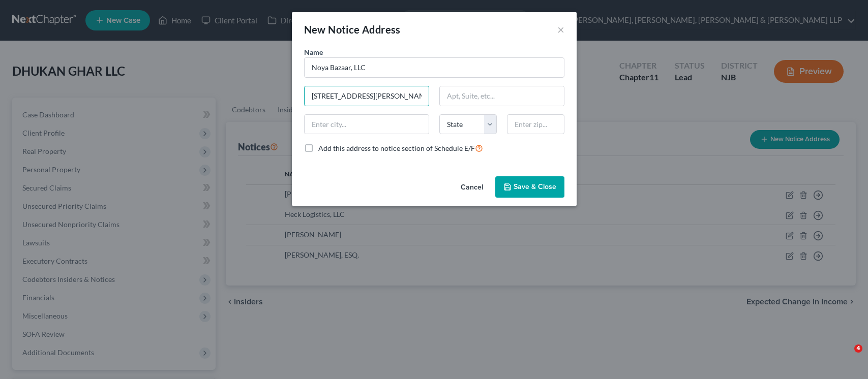 The image size is (868, 379). I want to click on span: New, so click(315, 29).